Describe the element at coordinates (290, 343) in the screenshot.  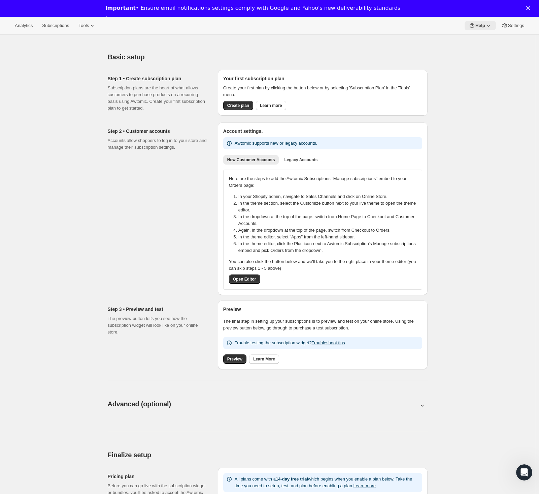
I see `p: Trouble testing the subscription widget?` at that location.